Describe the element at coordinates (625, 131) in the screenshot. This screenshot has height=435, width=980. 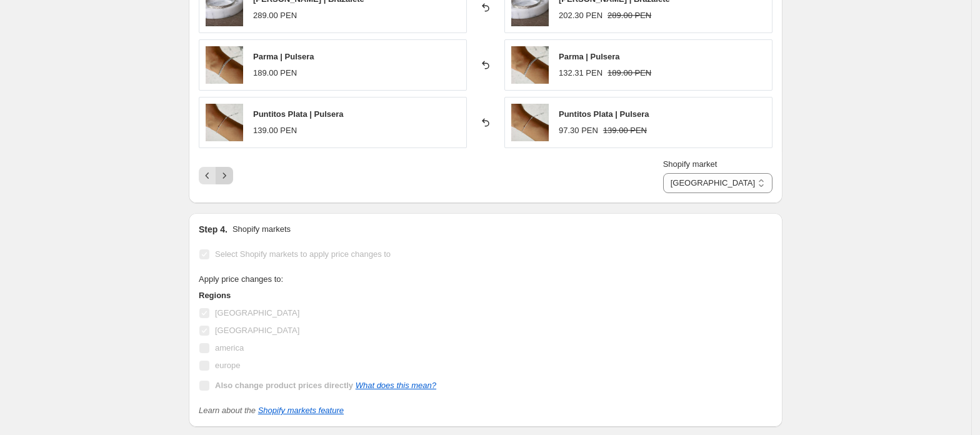
I see `strike: 139.00 PEN` at that location.